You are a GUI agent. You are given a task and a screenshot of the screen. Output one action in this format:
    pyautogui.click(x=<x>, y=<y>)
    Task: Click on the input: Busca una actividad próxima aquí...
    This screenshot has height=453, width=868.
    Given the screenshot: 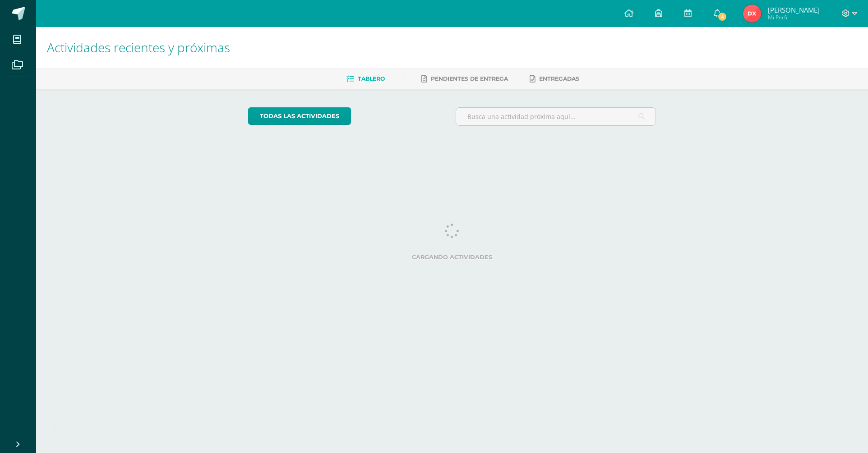 What is the action you would take?
    pyautogui.click(x=556, y=116)
    